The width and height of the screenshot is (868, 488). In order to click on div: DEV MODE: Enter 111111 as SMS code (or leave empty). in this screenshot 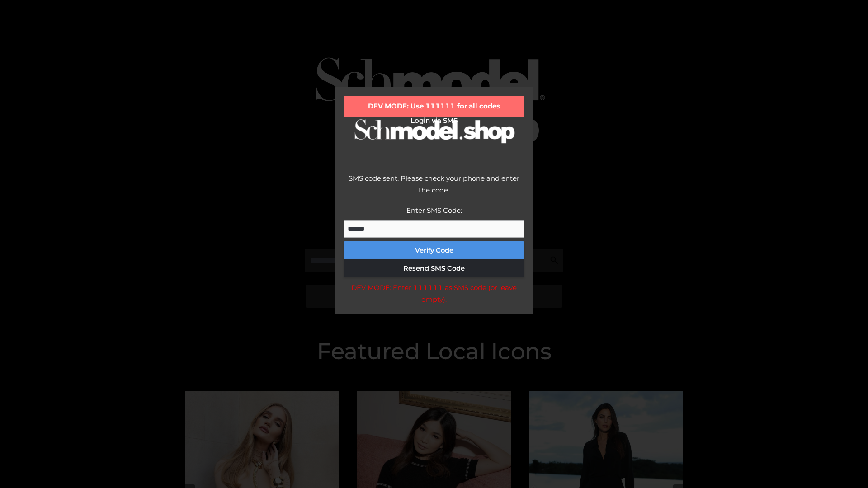, I will do `click(434, 294)`.